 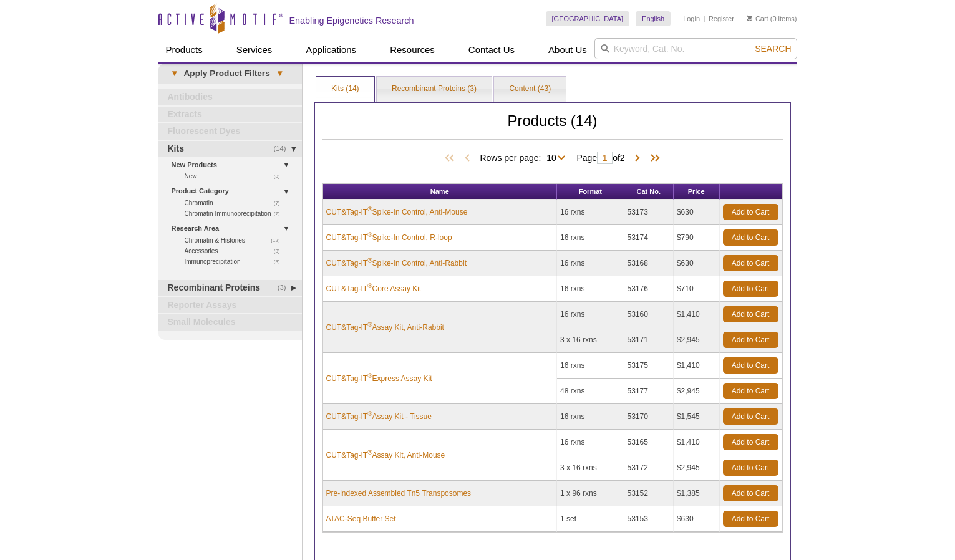 I want to click on td: 53174, so click(x=649, y=238).